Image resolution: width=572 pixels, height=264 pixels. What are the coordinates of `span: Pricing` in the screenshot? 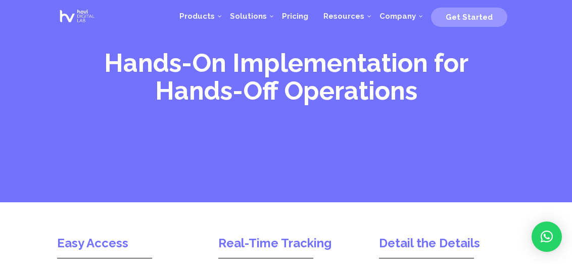 It's located at (295, 16).